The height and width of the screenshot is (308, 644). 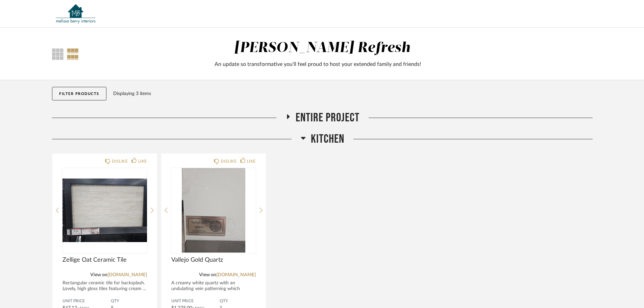 What do you see at coordinates (213, 289) in the screenshot?
I see `div: A creamy white quartz with an undulating vein patterning which varies...` at bounding box center [213, 289].